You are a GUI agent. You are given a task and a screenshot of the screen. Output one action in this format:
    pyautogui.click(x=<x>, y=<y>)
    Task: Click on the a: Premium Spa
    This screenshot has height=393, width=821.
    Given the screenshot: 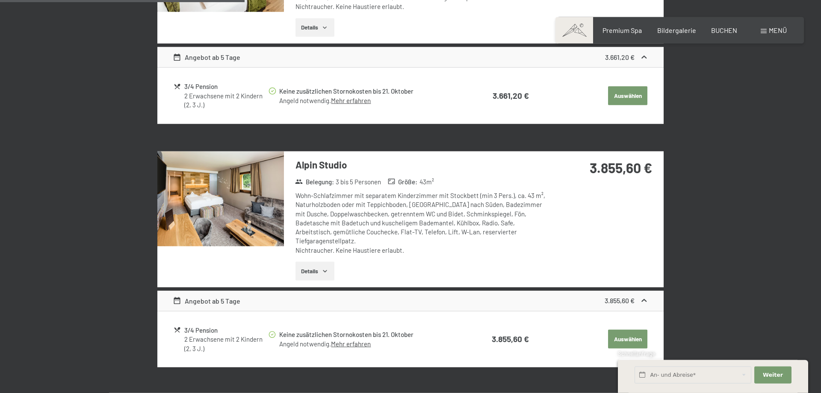 What is the action you would take?
    pyautogui.click(x=622, y=30)
    